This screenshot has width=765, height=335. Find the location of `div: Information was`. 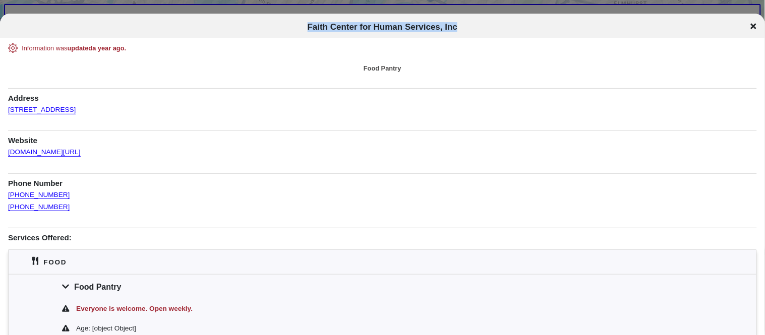

div: Information was is located at coordinates (382, 48).